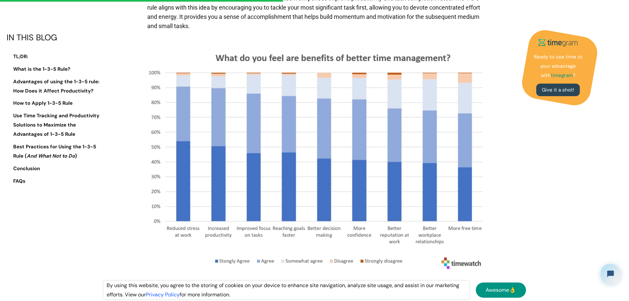 Image resolution: width=629 pixels, height=301 pixels. What do you see at coordinates (51, 156) in the screenshot?
I see `em: And What Not to Do` at bounding box center [51, 156].